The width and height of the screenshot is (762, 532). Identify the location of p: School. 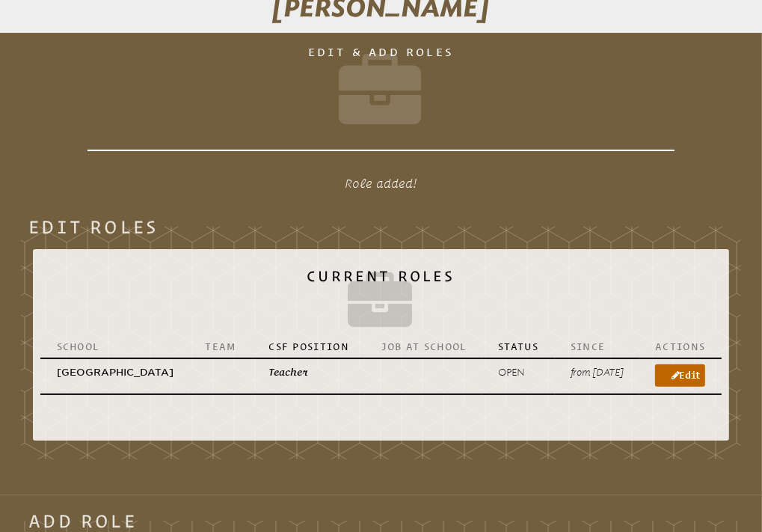
(115, 347).